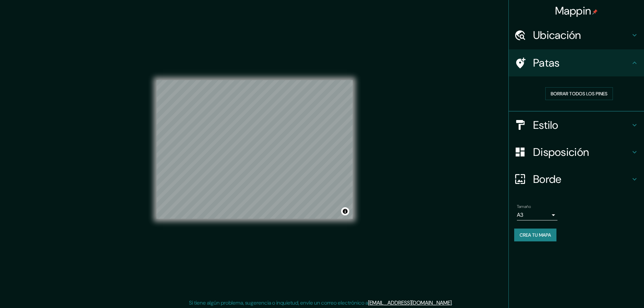 The width and height of the screenshot is (644, 308). I want to click on img: pin-icon.png, so click(595, 12).